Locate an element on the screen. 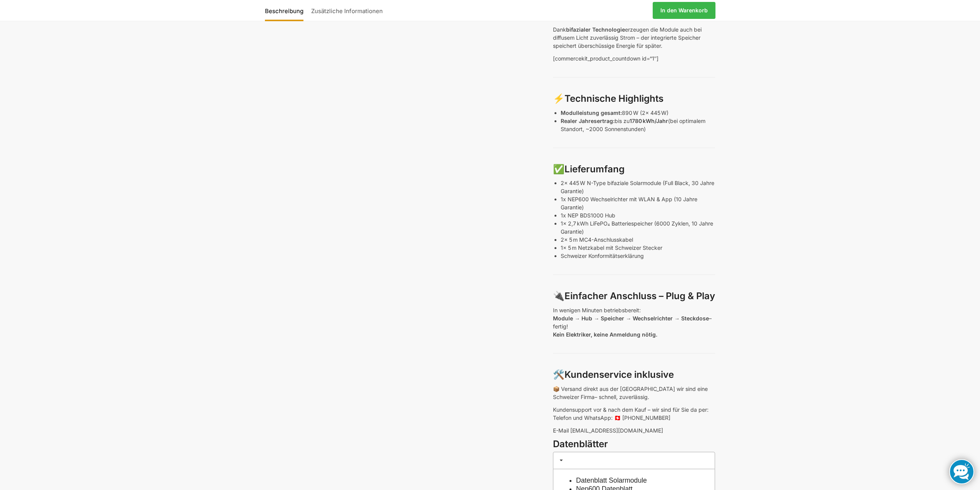 This screenshot has height=490, width=980. p: 1x NEP BDS1000 Hub is located at coordinates (638, 215).